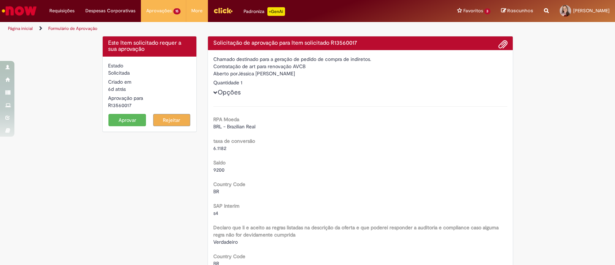 The height and width of the screenshot is (265, 615). What do you see at coordinates (219, 170) in the screenshot?
I see `span: 9200` at bounding box center [219, 170].